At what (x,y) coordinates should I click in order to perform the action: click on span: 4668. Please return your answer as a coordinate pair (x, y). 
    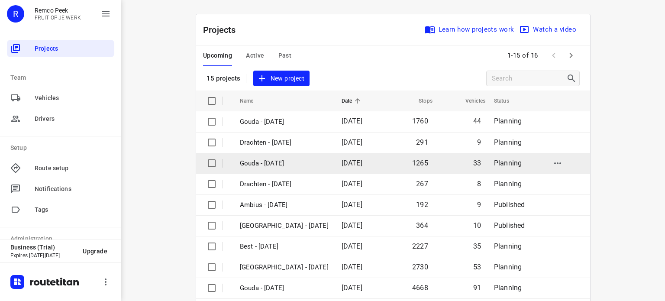
    Looking at the image, I should click on (420, 287).